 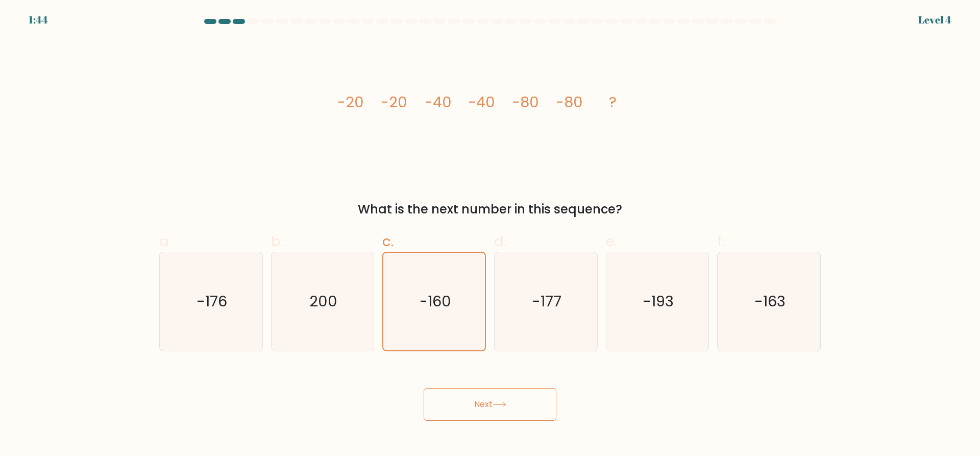 I want to click on button: Next, so click(x=490, y=405).